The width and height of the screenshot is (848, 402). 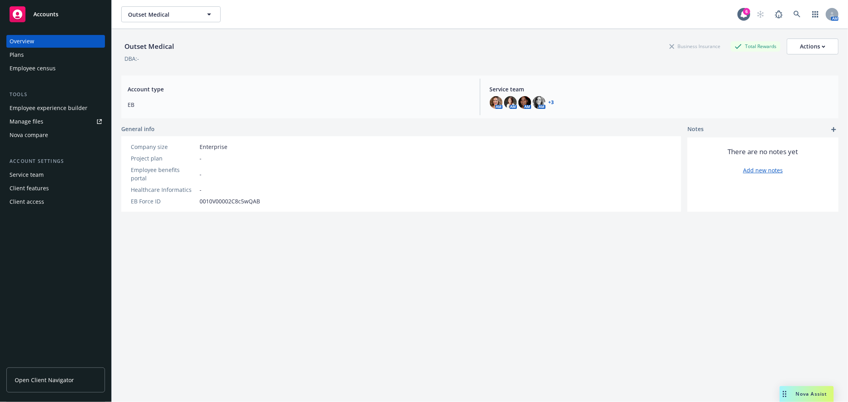 I want to click on a: Overview, so click(x=56, y=41).